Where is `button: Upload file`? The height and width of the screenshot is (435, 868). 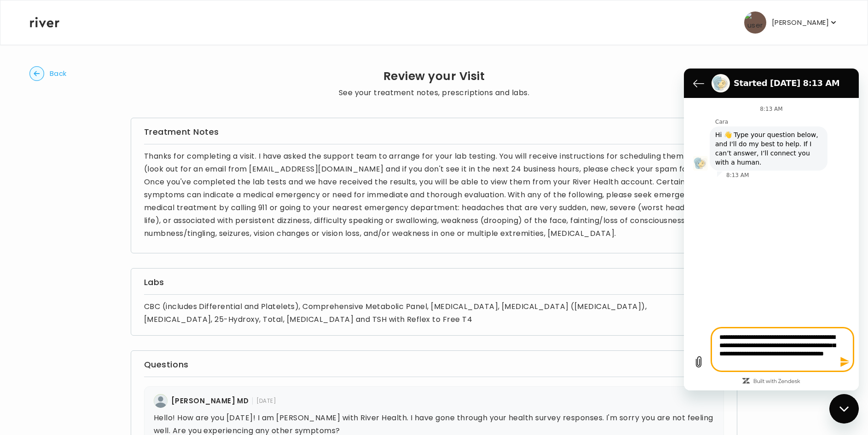
button: Upload file is located at coordinates (15, 294).